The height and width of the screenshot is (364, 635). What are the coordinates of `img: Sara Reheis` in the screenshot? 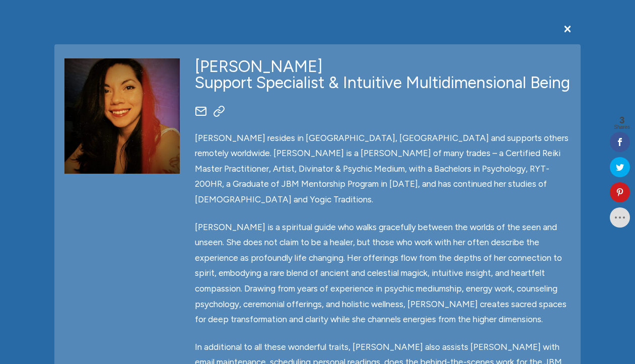 It's located at (122, 115).